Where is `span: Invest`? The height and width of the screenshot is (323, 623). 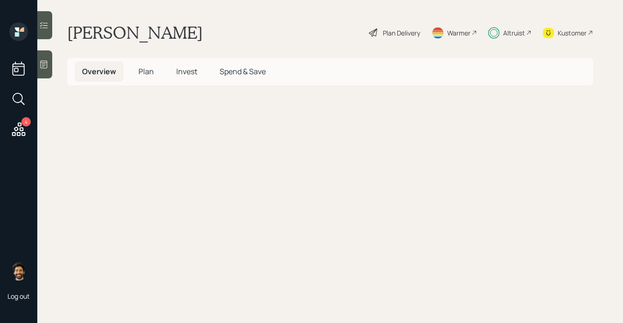
span: Invest is located at coordinates (187, 71).